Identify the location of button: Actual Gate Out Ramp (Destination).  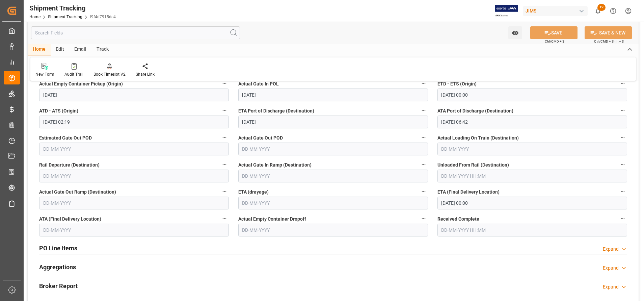
(225, 192).